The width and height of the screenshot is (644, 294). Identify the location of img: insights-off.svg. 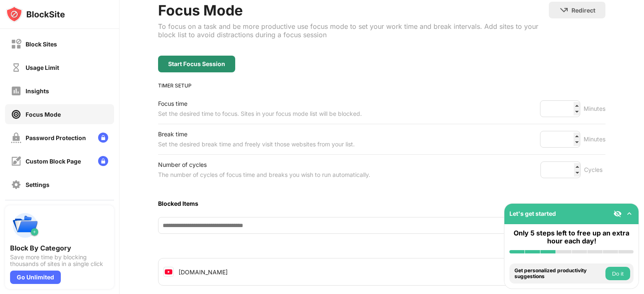
(16, 91).